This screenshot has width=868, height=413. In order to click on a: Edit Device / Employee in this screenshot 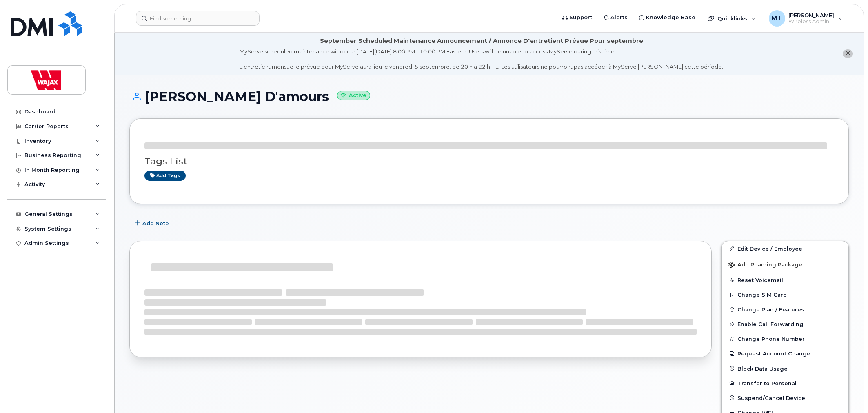, I will do `click(785, 248)`.